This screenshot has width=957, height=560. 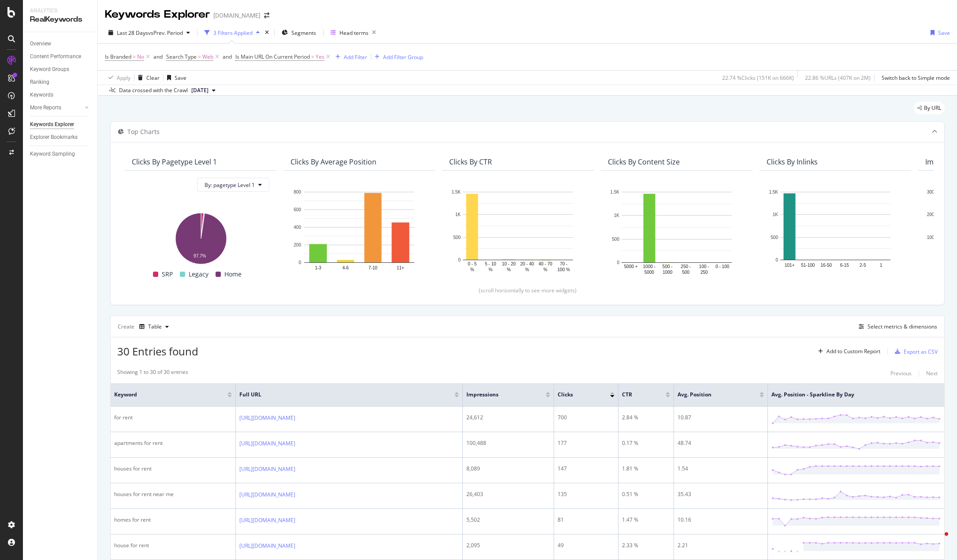 I want to click on text: 0, so click(x=459, y=260).